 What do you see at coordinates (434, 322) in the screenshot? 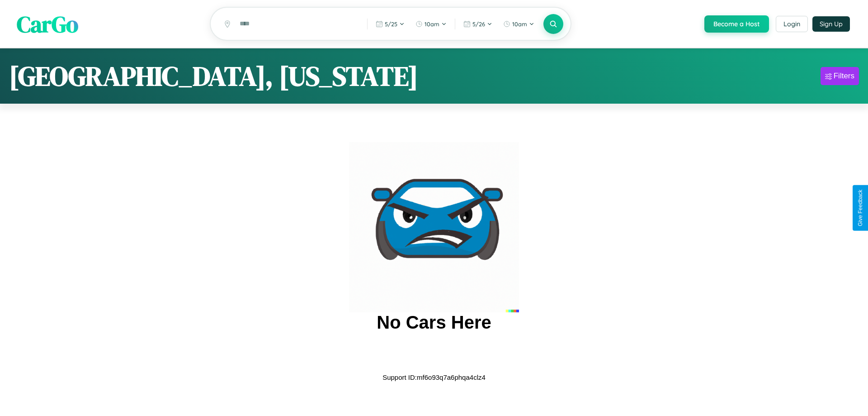
I see `h2: No Cars Here` at bounding box center [434, 322].